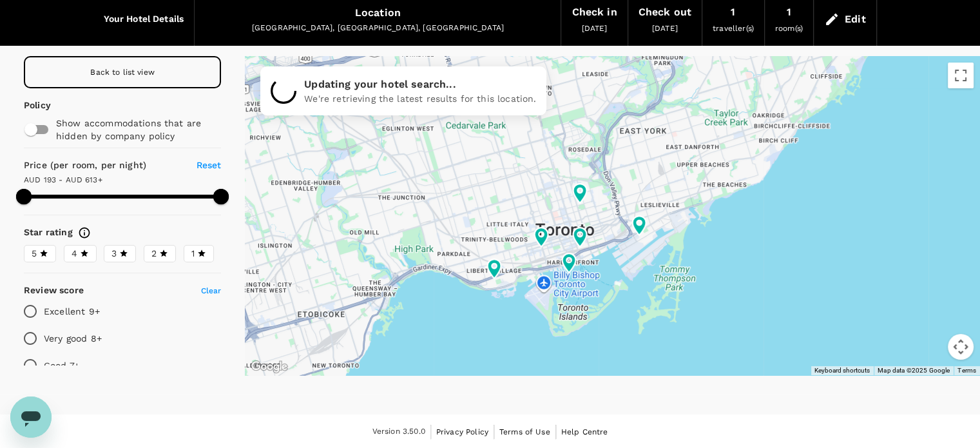  What do you see at coordinates (208, 165) in the screenshot?
I see `span: Reset` at bounding box center [208, 165].